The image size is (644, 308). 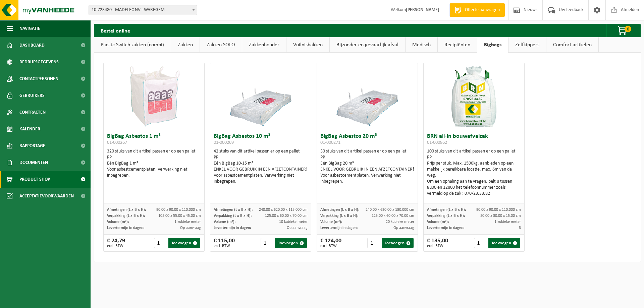 What do you see at coordinates (367, 140) in the screenshot?
I see `h3: BigBag Asbestos 20 m³` at bounding box center [367, 140].